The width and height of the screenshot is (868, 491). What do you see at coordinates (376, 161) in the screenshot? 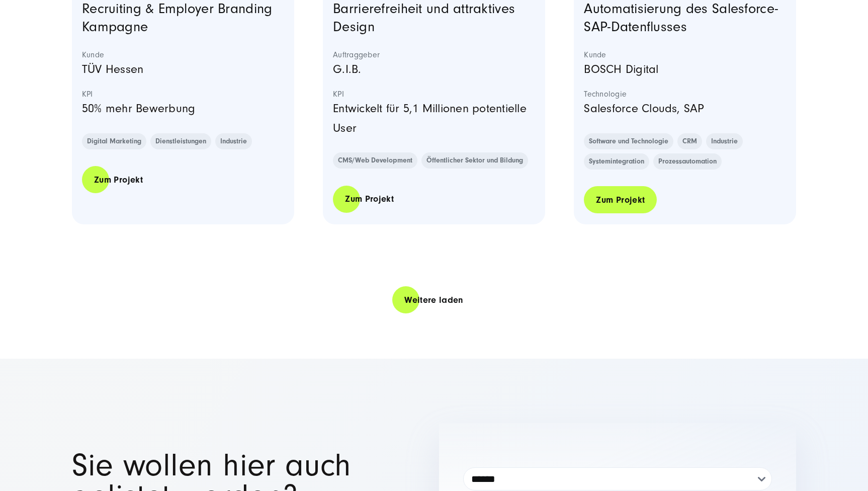
I see `a: CMS/Web Development` at bounding box center [376, 161].